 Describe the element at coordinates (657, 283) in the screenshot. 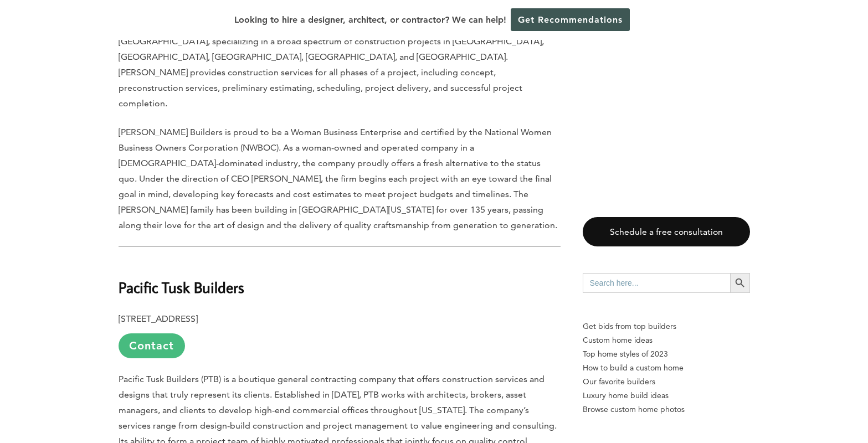

I see `input: Search here...` at that location.